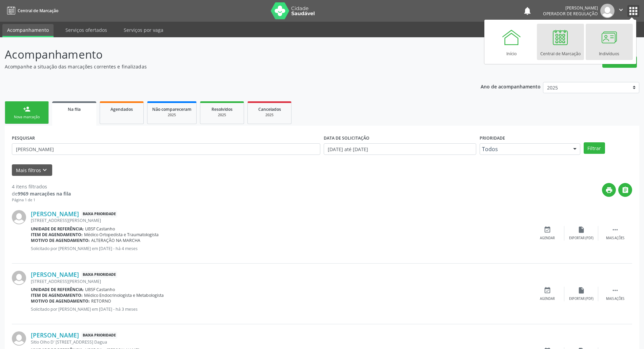 The width and height of the screenshot is (644, 349). Describe the element at coordinates (101, 301) in the screenshot. I see `span: RETORNO` at that location.